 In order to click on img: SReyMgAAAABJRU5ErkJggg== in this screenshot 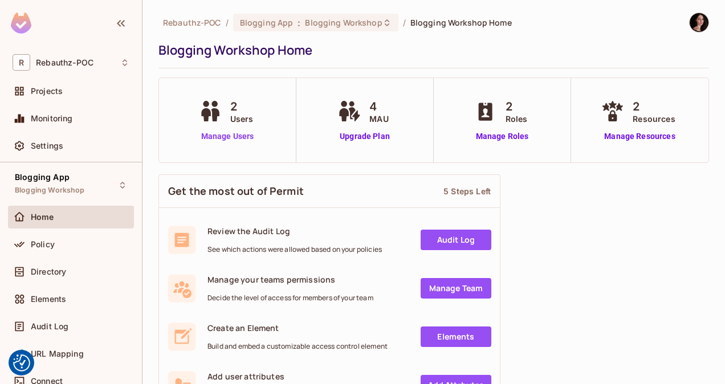, I will do `click(21, 23)`.